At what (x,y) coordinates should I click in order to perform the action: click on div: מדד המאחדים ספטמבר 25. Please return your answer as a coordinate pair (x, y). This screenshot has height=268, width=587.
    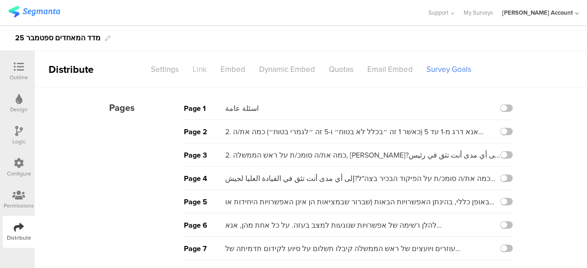
    Looking at the image, I should click on (58, 38).